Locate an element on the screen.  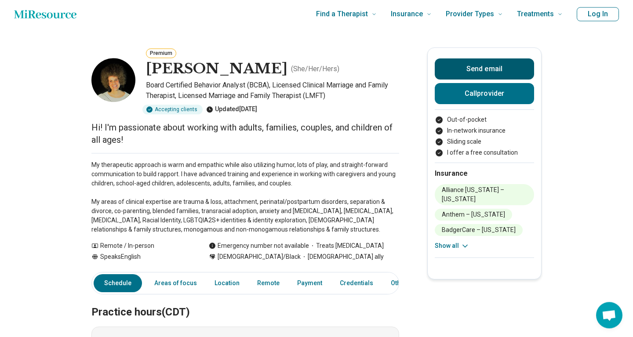
a: Other is located at coordinates (401, 283).